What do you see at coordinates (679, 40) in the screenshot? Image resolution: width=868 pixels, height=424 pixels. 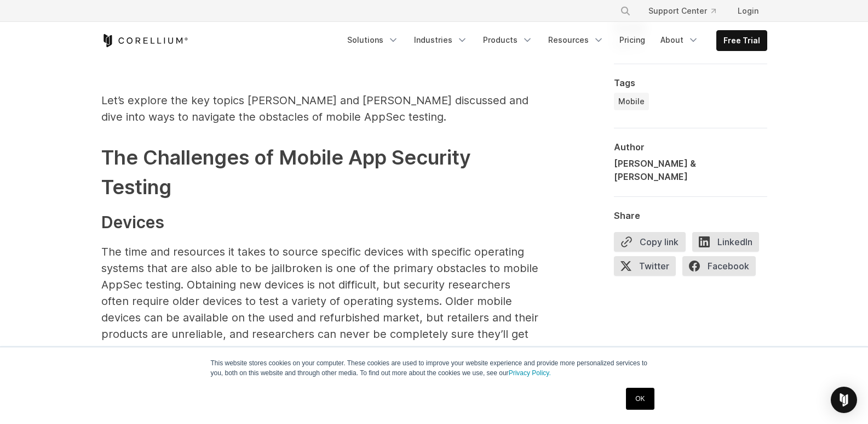 I see `a: About` at bounding box center [679, 40].